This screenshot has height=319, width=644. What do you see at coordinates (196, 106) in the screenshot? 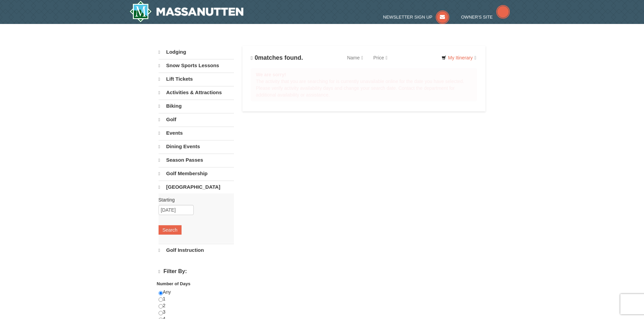
I see `a: Biking` at bounding box center [196, 106].